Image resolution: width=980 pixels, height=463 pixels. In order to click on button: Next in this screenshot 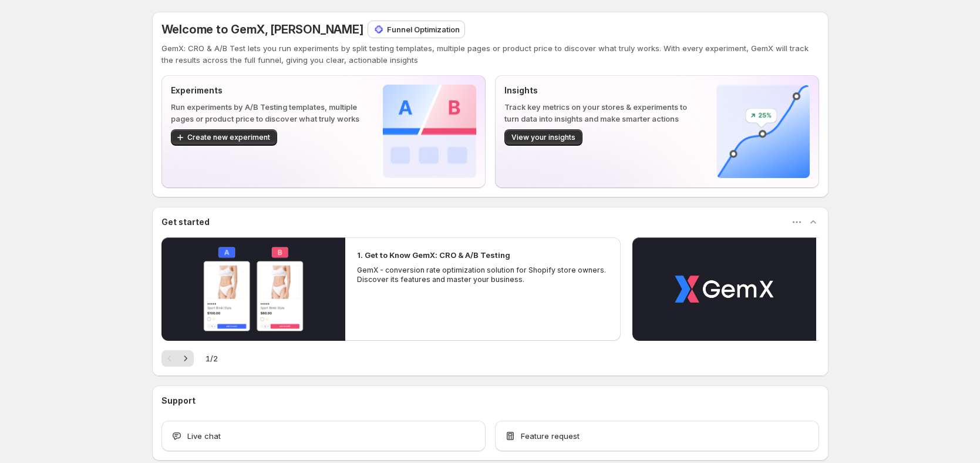, I will do `click(186, 359)`.